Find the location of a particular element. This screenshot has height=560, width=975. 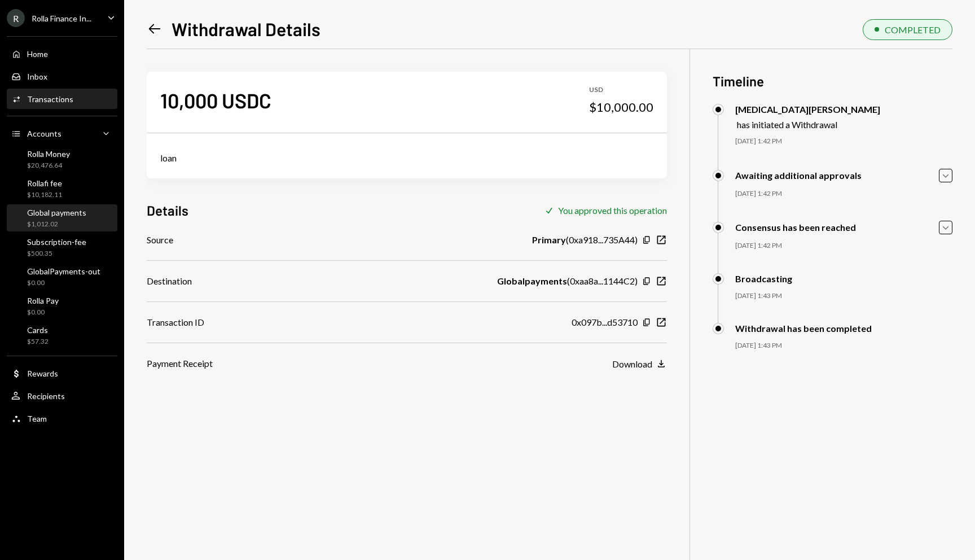

div: Accounts is located at coordinates (44, 133).